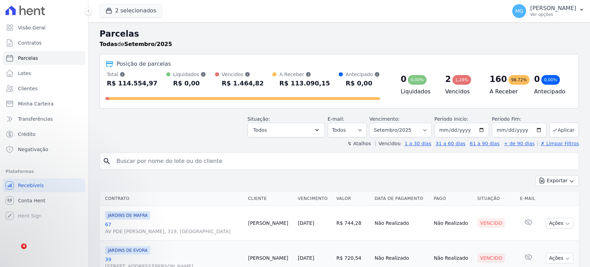 The height and width of the screenshot is (267, 590). Describe the element at coordinates (389, 143) in the screenshot. I see `label: Vencidos:` at that location.